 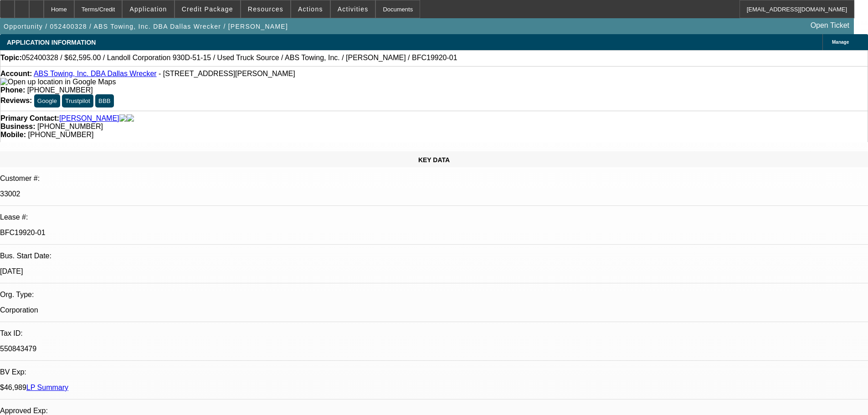 What do you see at coordinates (51, 43) in the screenshot?
I see `span: APPLICATION INFORMATION` at bounding box center [51, 43].